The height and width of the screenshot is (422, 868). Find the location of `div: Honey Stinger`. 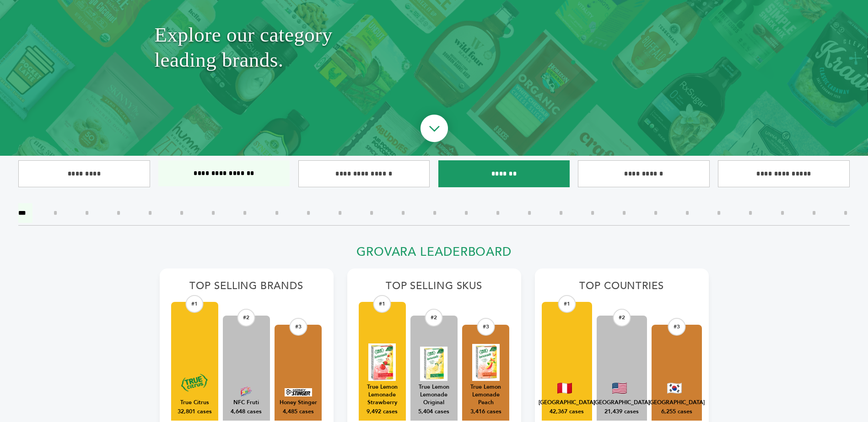

div: Honey Stinger is located at coordinates (298, 403).